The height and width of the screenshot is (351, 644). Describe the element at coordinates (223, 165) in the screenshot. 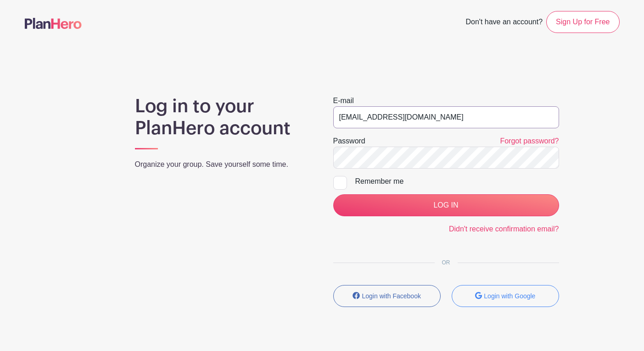

I see `p: Organize your group. Save yourself some time.` at that location.